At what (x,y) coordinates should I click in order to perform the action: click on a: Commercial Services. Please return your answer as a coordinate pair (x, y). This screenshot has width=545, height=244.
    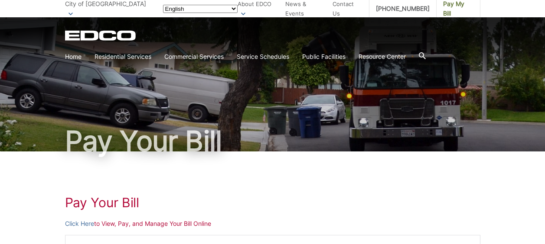
    Looking at the image, I should click on (194, 57).